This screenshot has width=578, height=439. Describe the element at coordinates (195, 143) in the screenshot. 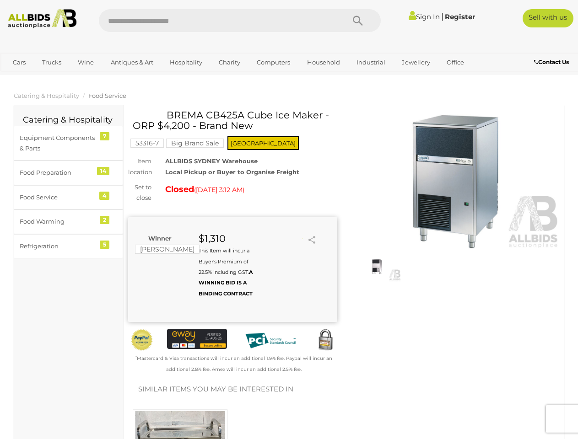

I see `a: Big Brand Sale` at that location.